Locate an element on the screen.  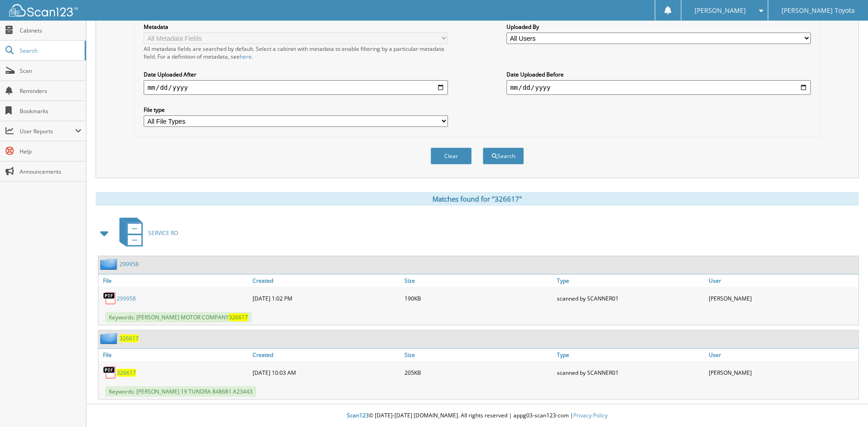
label: Metadata is located at coordinates (296, 26).